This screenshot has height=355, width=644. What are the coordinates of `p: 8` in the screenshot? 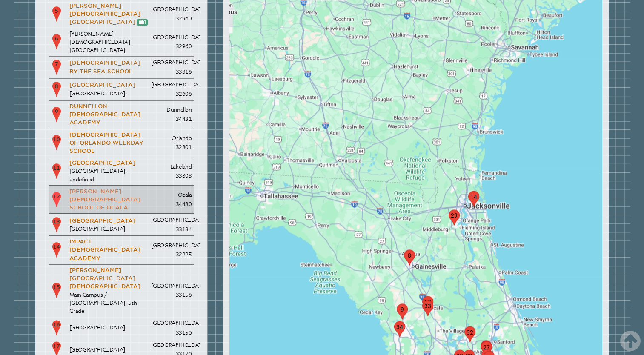 It's located at (57, 89).